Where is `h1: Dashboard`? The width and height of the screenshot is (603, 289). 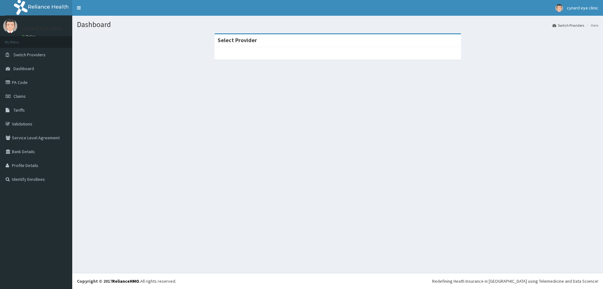
h1: Dashboard is located at coordinates (338, 24).